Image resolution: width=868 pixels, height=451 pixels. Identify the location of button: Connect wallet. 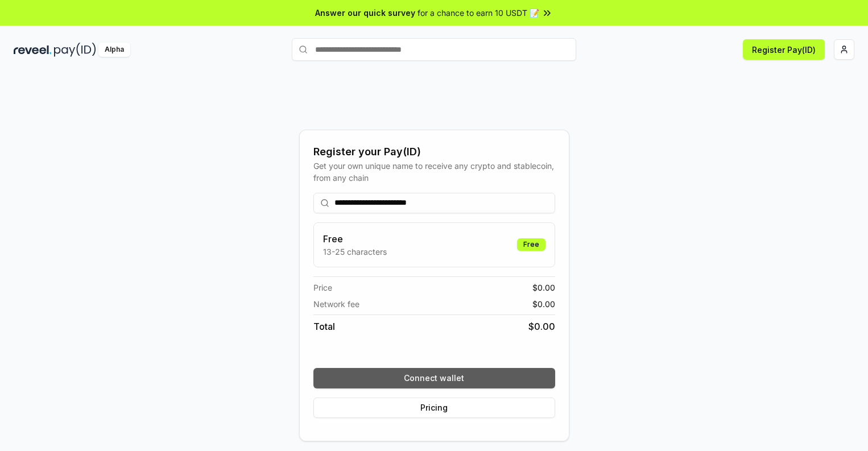
(434, 378).